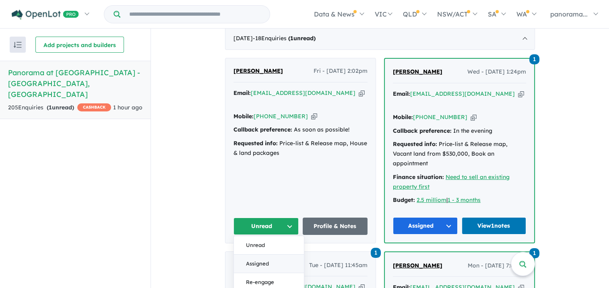 Image resolution: width=609 pixels, height=288 pixels. I want to click on img: sort.svg, so click(18, 45).